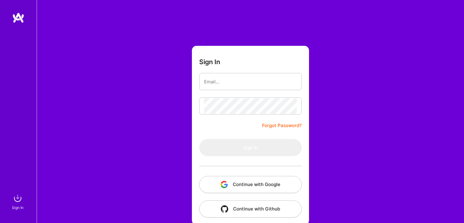 This screenshot has width=464, height=223. What do you see at coordinates (282, 125) in the screenshot?
I see `a: Forgot Password?` at bounding box center [282, 125].